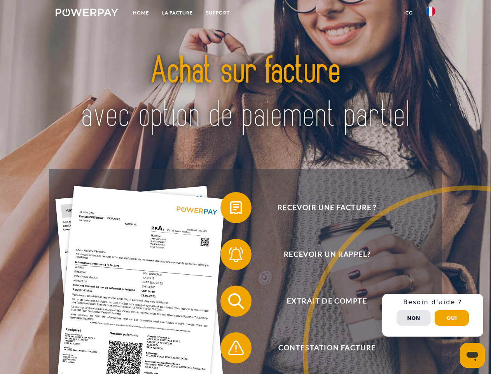  Describe the element at coordinates (322, 254) in the screenshot. I see `a: Recevoir un rappel?` at that location.